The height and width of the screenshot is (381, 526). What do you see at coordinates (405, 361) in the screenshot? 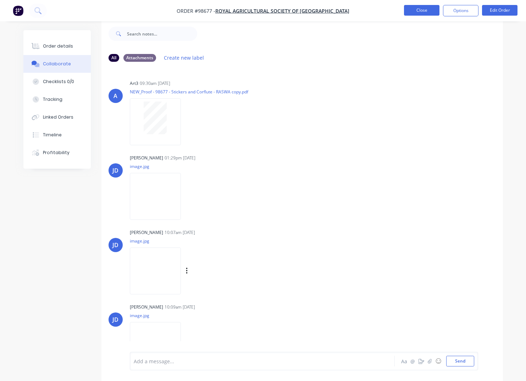
I see `button: Aa` at bounding box center [405, 361].